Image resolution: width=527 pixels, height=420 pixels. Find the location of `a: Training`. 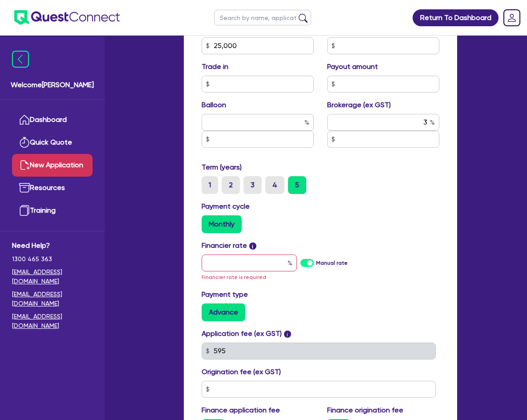

a: Training is located at coordinates (52, 210).